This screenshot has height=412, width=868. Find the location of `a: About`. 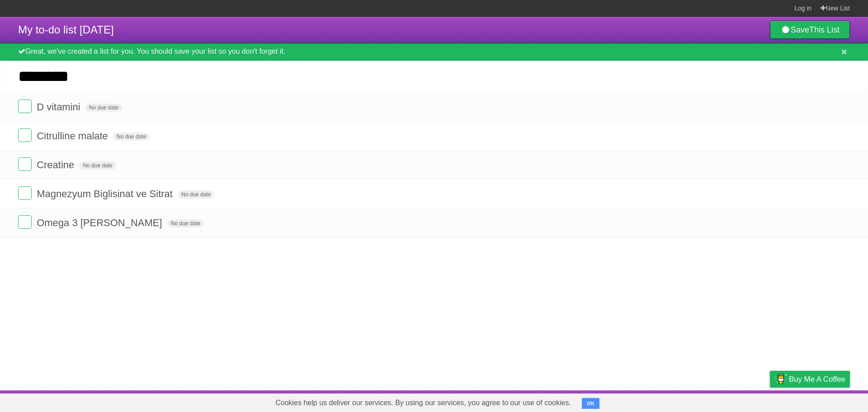

a: About is located at coordinates (660, 401).